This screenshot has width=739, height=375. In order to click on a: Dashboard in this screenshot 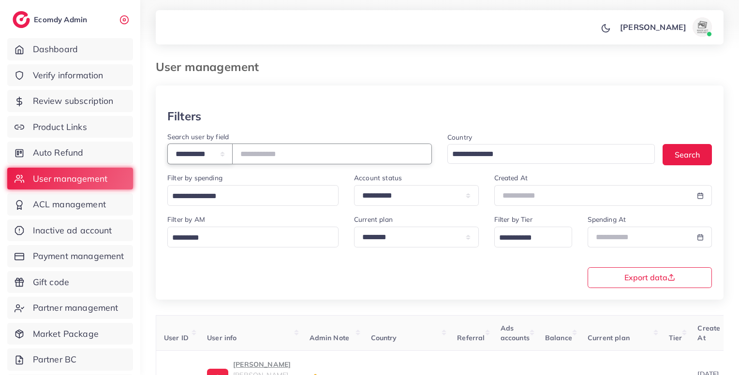, I will do `click(70, 49)`.